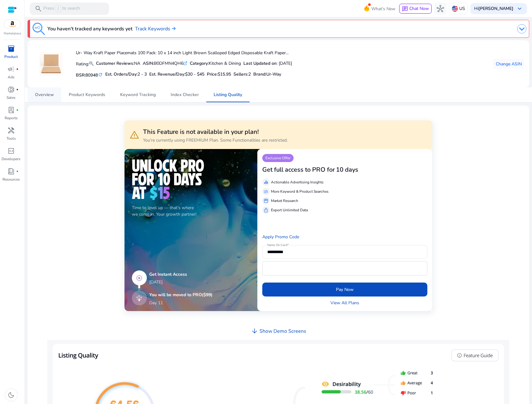  What do you see at coordinates (148, 63) in the screenshot?
I see `b: ASIN:` at bounding box center [148, 63].